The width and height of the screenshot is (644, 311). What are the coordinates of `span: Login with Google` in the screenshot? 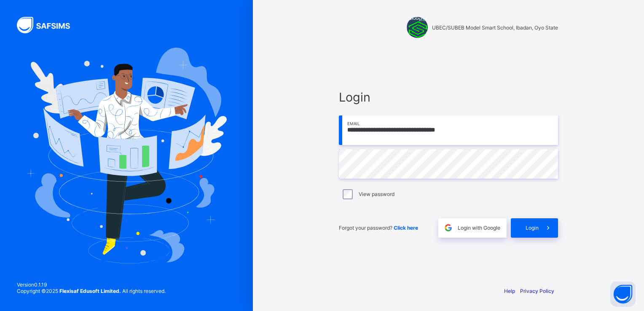 It's located at (479, 228).